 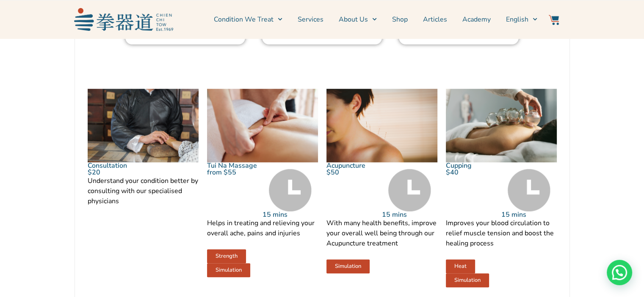 What do you see at coordinates (400, 20) in the screenshot?
I see `a: Shop` at bounding box center [400, 20].